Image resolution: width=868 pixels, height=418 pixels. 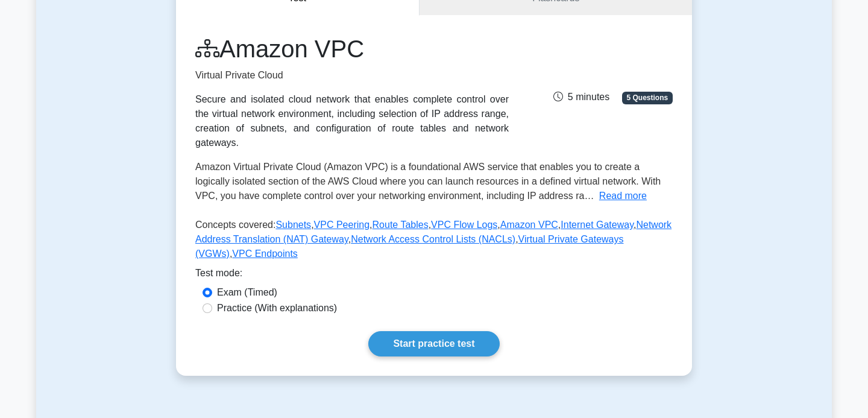 I want to click on p: Concepts covered: , , , , , , , , ,, so click(x=434, y=242).